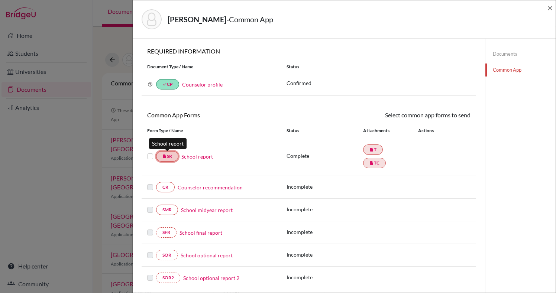 The height and width of the screenshot is (293, 556). I want to click on p: Confirmed, so click(378, 83).